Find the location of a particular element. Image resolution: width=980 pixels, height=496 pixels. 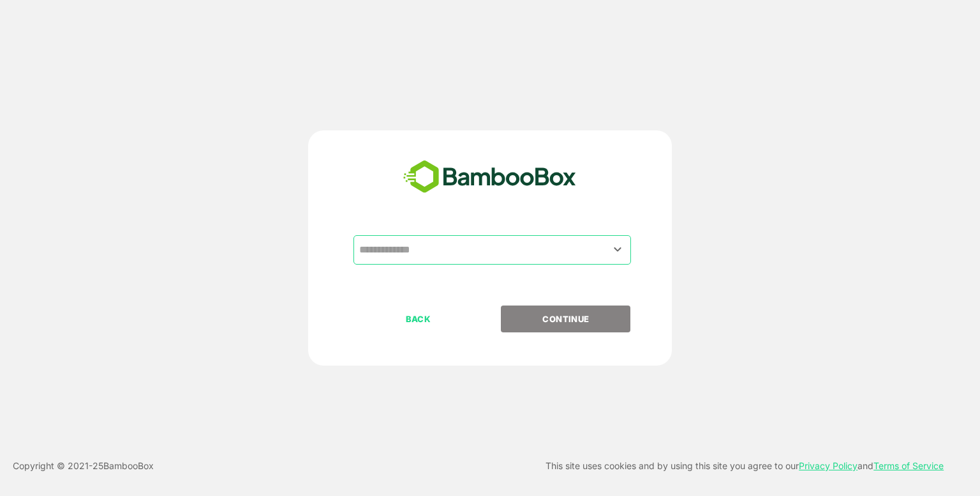

button: CONTINUE is located at coordinates (565, 319).